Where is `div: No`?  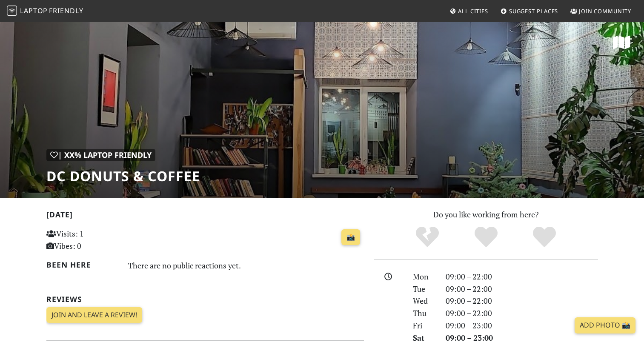
div: No is located at coordinates (427, 237).